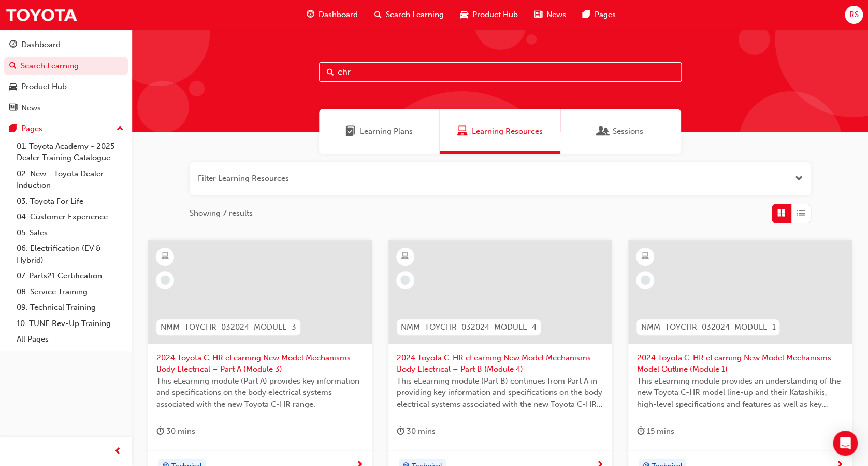 The height and width of the screenshot is (466, 868). Describe the element at coordinates (781, 213) in the screenshot. I see `span: Grid` at that location.